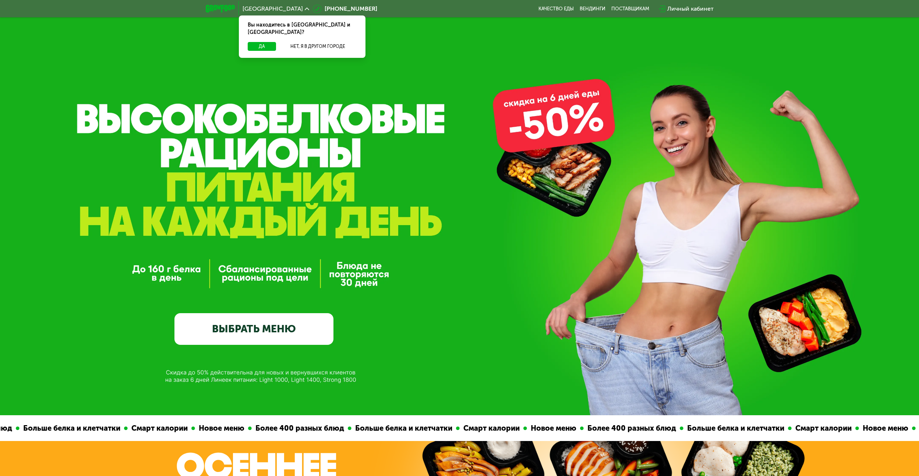 Image resolution: width=919 pixels, height=476 pixels. Describe the element at coordinates (262, 46) in the screenshot. I see `button: Да` at that location.